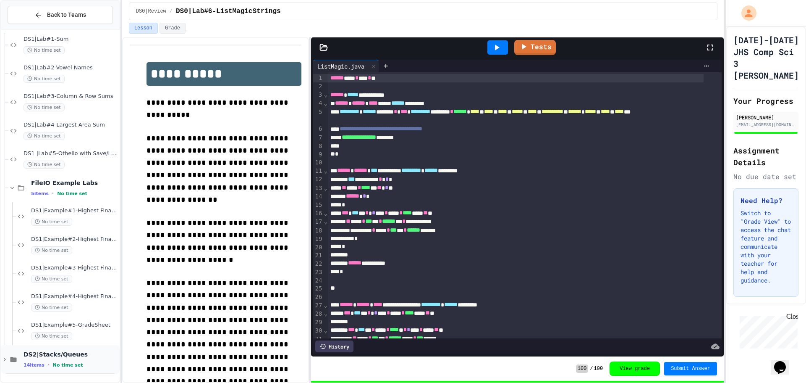  Describe the element at coordinates (74, 239) in the screenshot. I see `span: DS1|Example#2-Highest Final V2` at that location.